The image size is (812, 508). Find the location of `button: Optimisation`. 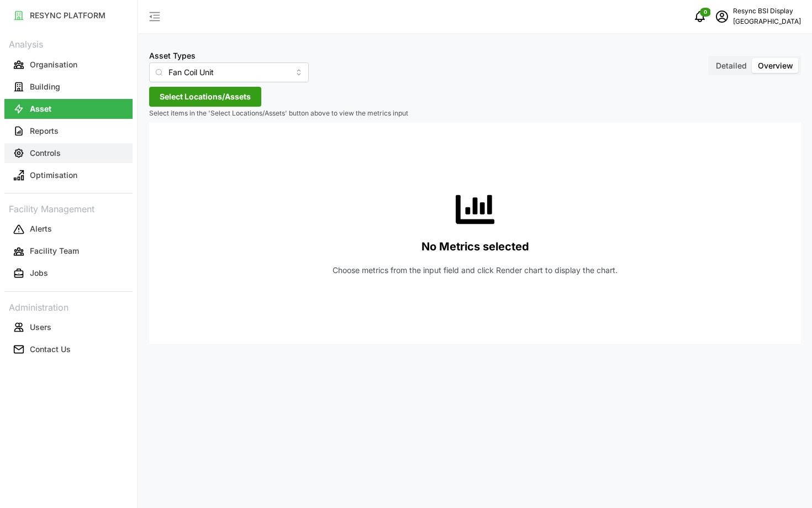

button: Optimisation is located at coordinates (68, 175).